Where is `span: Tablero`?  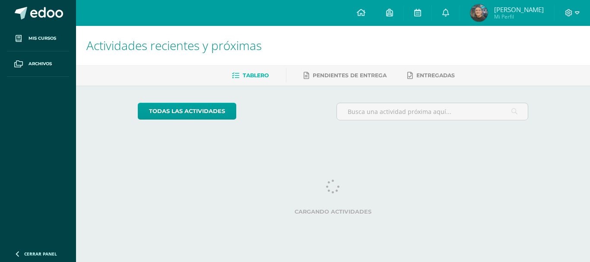 span: Tablero is located at coordinates (256, 75).